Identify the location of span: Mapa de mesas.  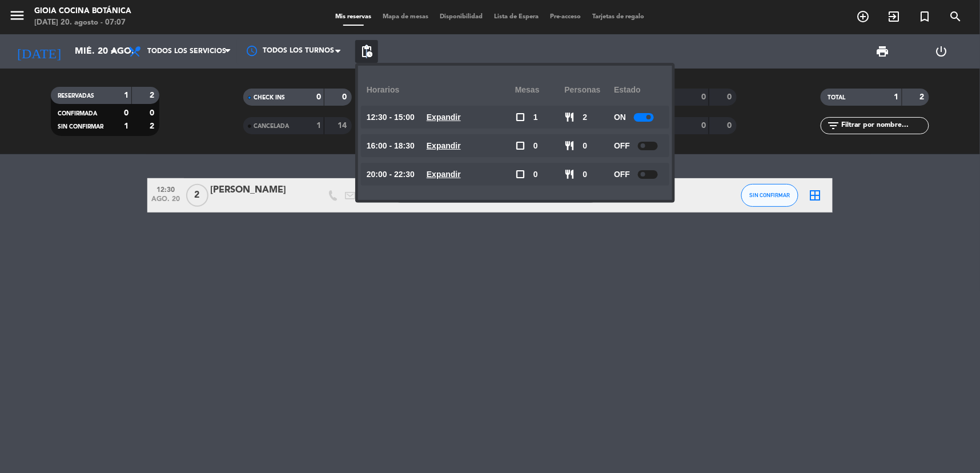
(406, 17).